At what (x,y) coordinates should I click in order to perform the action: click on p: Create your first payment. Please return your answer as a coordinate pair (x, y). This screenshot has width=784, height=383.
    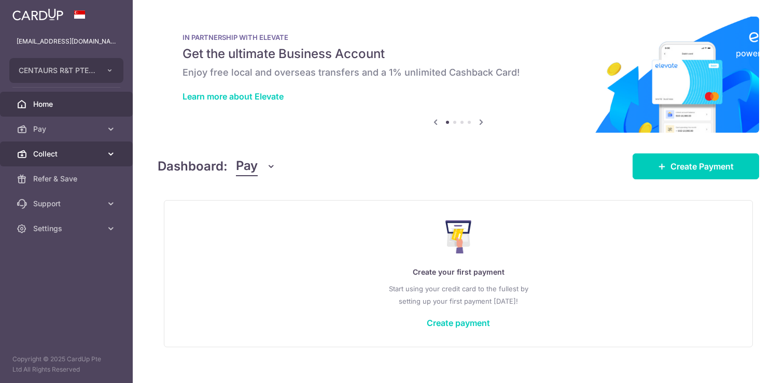
    Looking at the image, I should click on (459, 272).